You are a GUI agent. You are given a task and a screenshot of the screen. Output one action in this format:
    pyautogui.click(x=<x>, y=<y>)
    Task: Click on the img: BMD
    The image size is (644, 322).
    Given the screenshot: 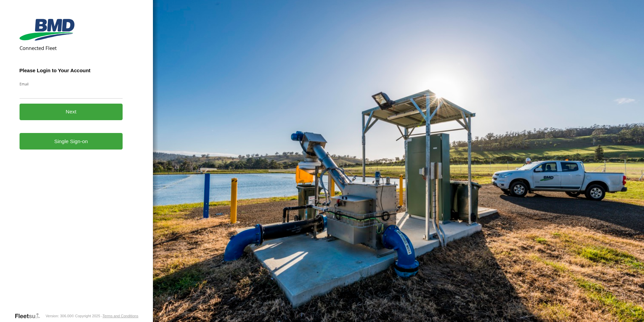 What is the action you would take?
    pyautogui.click(x=47, y=30)
    